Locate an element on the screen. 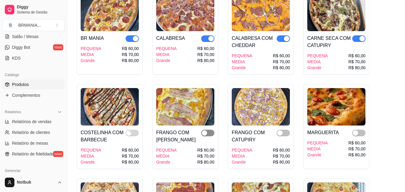 The width and height of the screenshot is (405, 192). a: Relatório de mesas is located at coordinates (33, 143).